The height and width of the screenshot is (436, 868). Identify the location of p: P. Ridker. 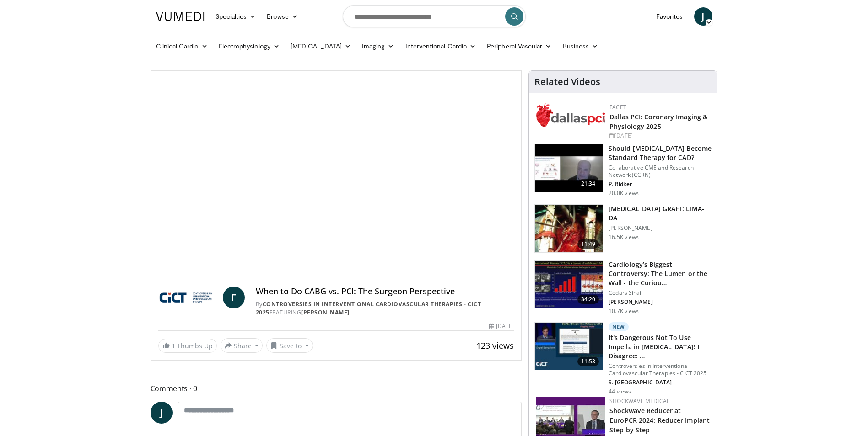
(659, 184).